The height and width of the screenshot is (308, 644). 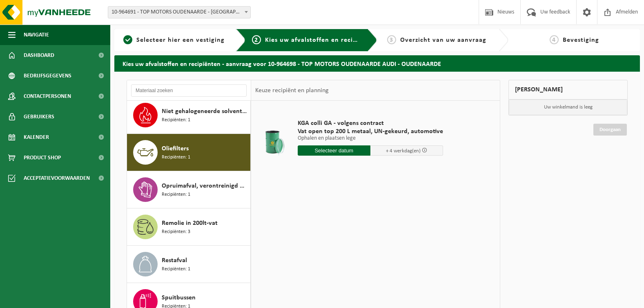 What do you see at coordinates (57, 178) in the screenshot?
I see `span: Acceptatievoorwaarden` at bounding box center [57, 178].